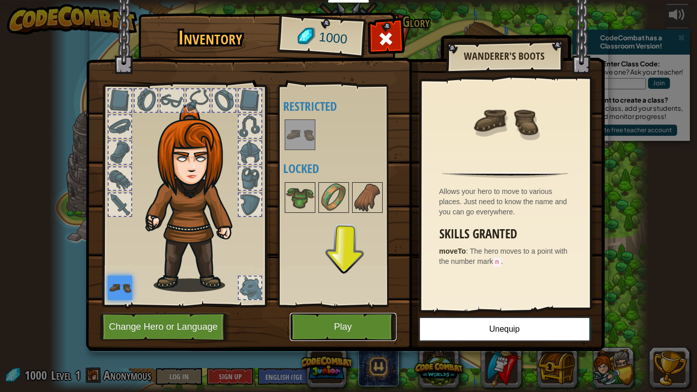  What do you see at coordinates (504, 175) in the screenshot?
I see `img: hr.png` at bounding box center [504, 175].